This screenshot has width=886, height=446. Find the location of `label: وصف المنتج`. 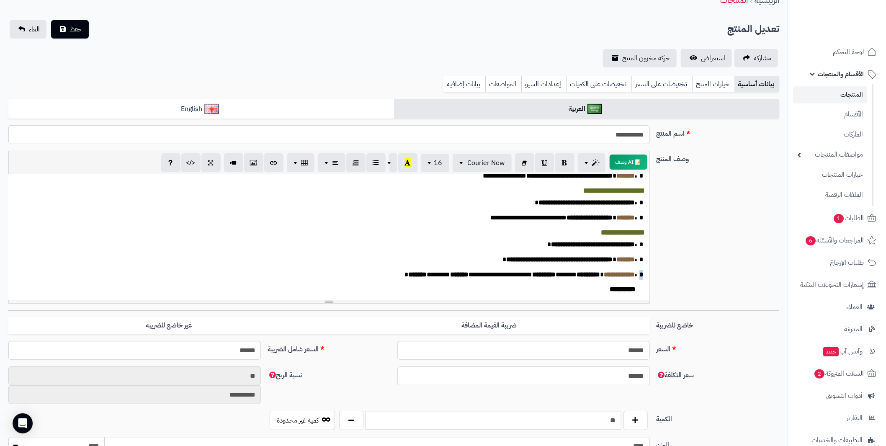

label: وصف المنتج is located at coordinates (718, 157).